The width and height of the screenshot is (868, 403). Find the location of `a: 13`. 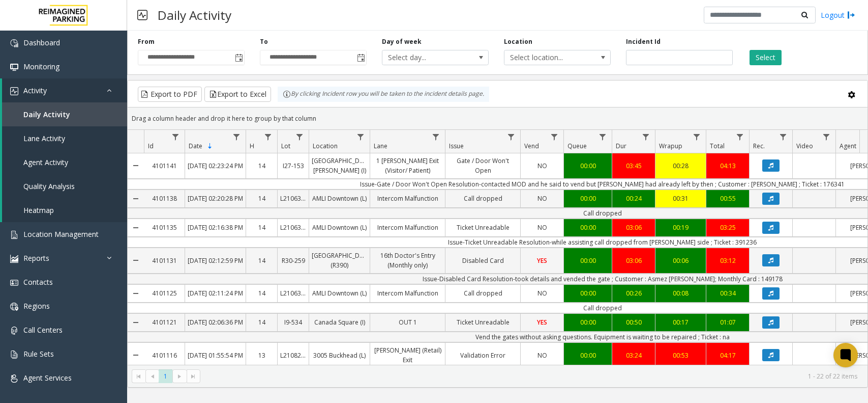

a: 13 is located at coordinates (261, 355).